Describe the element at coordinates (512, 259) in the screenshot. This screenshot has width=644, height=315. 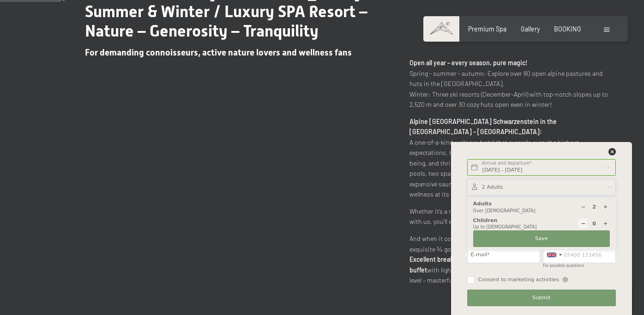
I see `p: And when it comes to dining? We pamper you all day long with our exquisite ¾ gourmet board: to st...` at that location.